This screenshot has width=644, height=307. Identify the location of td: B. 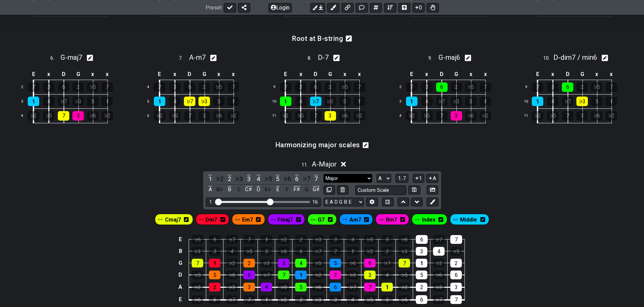
(181, 251).